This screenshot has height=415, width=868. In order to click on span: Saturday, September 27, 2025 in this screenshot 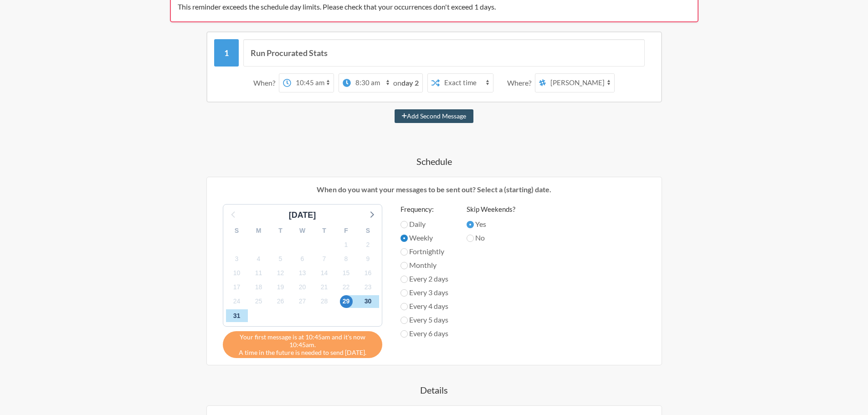, I will do `click(302, 301)`.